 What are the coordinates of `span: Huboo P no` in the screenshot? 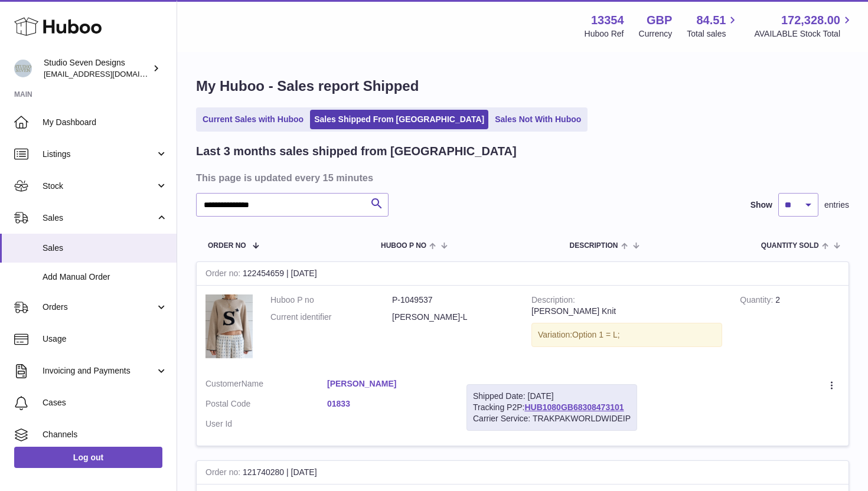 It's located at (403, 246).